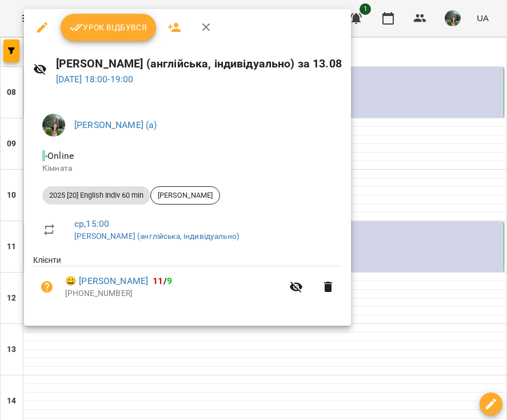 The image size is (507, 420). I want to click on a: ср , 15:00, so click(92, 224).